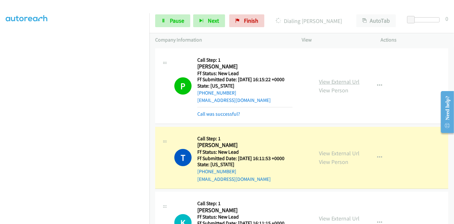 This screenshot has width=454, height=224. I want to click on a: Pause, so click(173, 21).